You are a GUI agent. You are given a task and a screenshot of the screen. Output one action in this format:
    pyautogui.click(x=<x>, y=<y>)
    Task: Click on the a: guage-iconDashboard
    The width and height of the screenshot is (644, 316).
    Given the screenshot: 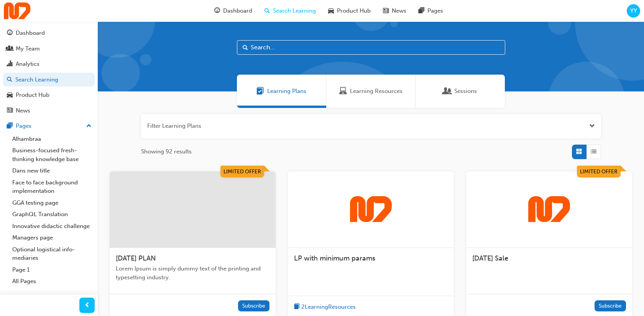 What is the action you would take?
    pyautogui.click(x=233, y=11)
    